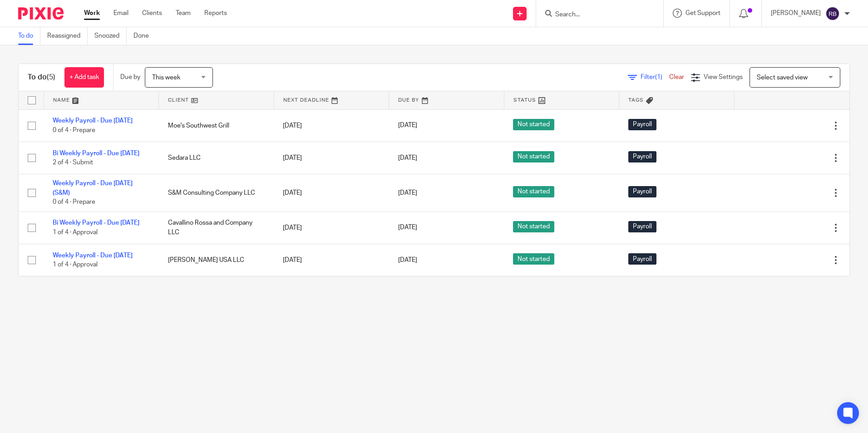  I want to click on img: Pixie, so click(41, 13).